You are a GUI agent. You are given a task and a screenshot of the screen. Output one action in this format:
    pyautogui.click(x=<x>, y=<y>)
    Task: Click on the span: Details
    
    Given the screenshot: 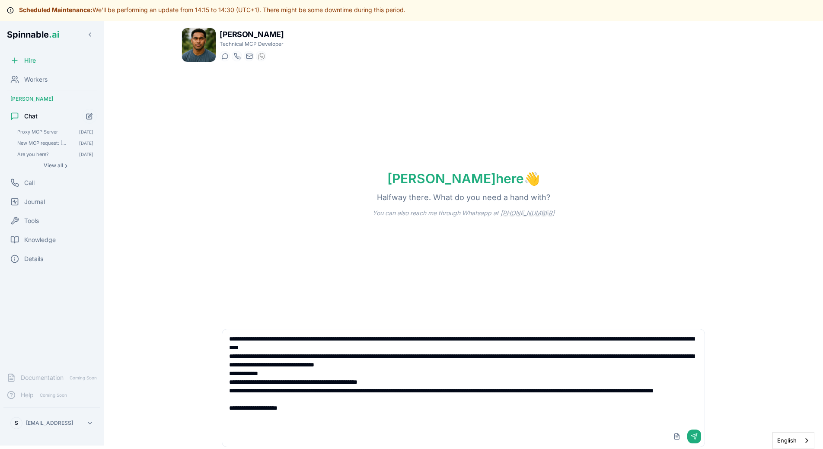 What is the action you would take?
    pyautogui.click(x=34, y=259)
    